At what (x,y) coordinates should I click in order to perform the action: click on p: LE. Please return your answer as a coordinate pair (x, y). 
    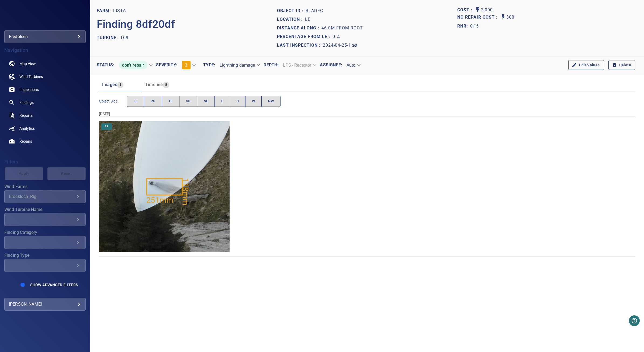
    Looking at the image, I should click on (307, 19).